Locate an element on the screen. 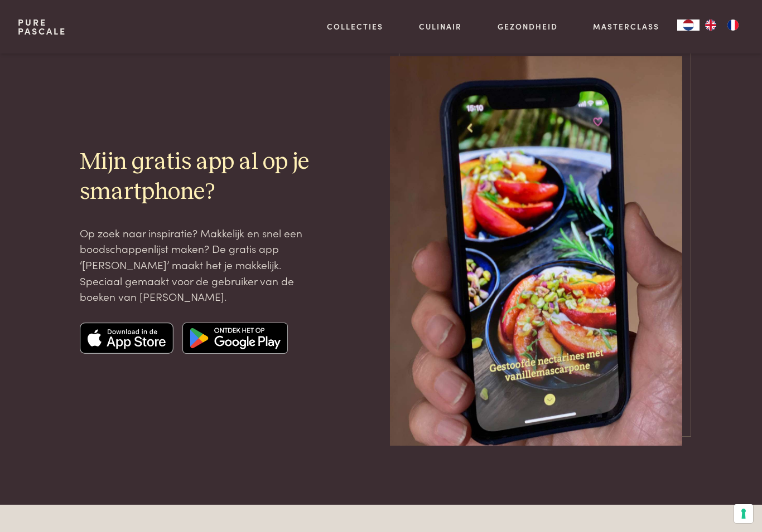  a: Gezondheid is located at coordinates (528, 26).